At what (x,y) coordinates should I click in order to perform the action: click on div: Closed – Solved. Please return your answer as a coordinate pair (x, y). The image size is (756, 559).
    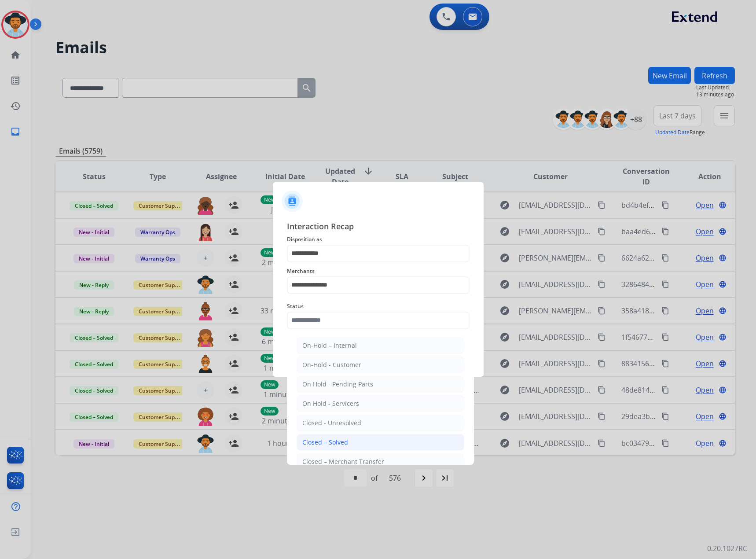
    Looking at the image, I should click on (325, 442).